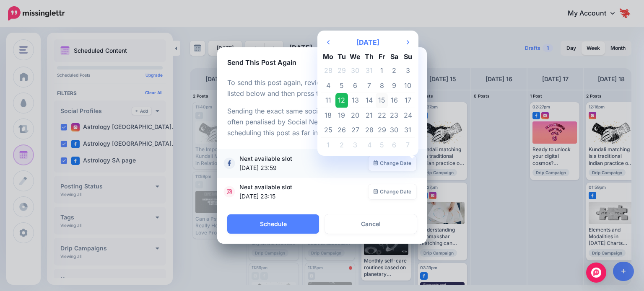 This screenshot has height=291, width=644. What do you see at coordinates (369, 116) in the screenshot?
I see `td: 21` at bounding box center [369, 116].